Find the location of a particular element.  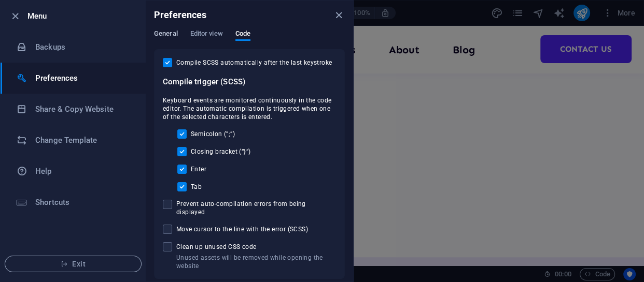

span: Prevent auto-compilation errors from being displayed is located at coordinates (256, 208).